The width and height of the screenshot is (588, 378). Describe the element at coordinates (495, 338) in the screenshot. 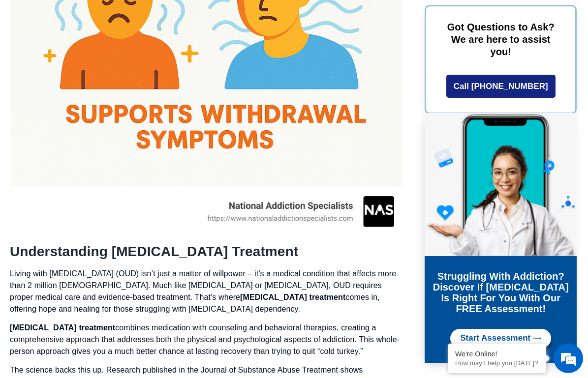

I see `span: Start Assessment` at that location.